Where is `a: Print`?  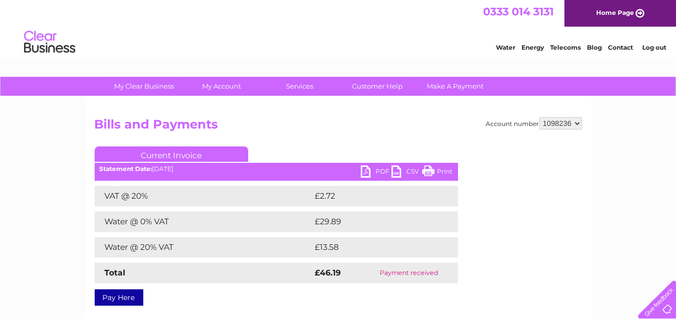
a: Print is located at coordinates (438, 173).